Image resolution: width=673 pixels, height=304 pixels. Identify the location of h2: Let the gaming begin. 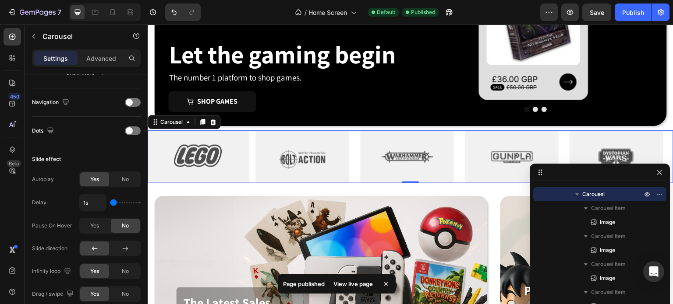
(138, 30).